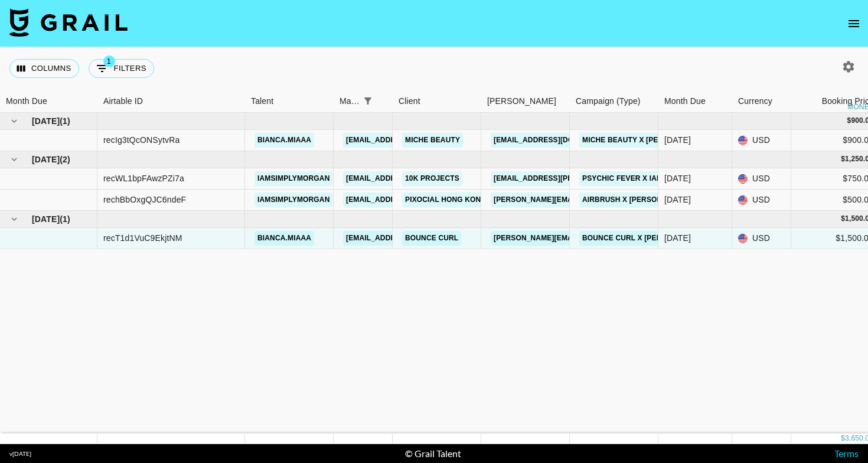  Describe the element at coordinates (368, 101) in the screenshot. I see `div: 1 active filter` at that location.